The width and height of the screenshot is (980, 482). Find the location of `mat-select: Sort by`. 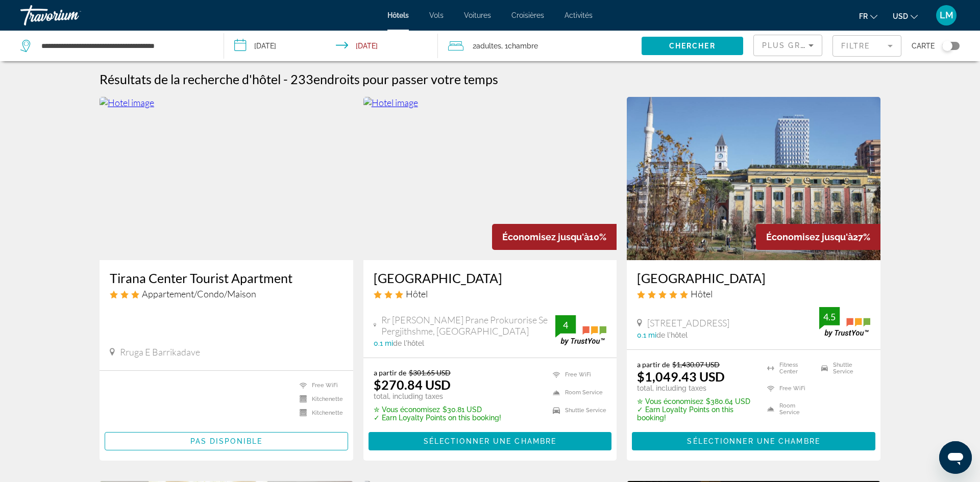

mat-select: Sort by is located at coordinates (787, 45).